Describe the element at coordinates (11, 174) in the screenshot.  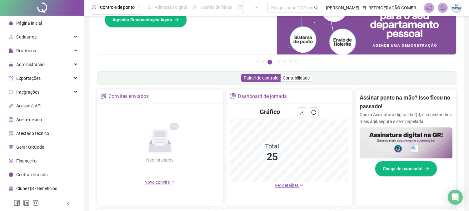
I see `span: info-circle` at that location.